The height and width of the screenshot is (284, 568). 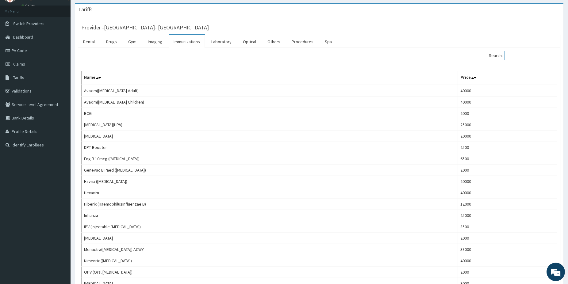 I want to click on th: Price, so click(x=508, y=78).